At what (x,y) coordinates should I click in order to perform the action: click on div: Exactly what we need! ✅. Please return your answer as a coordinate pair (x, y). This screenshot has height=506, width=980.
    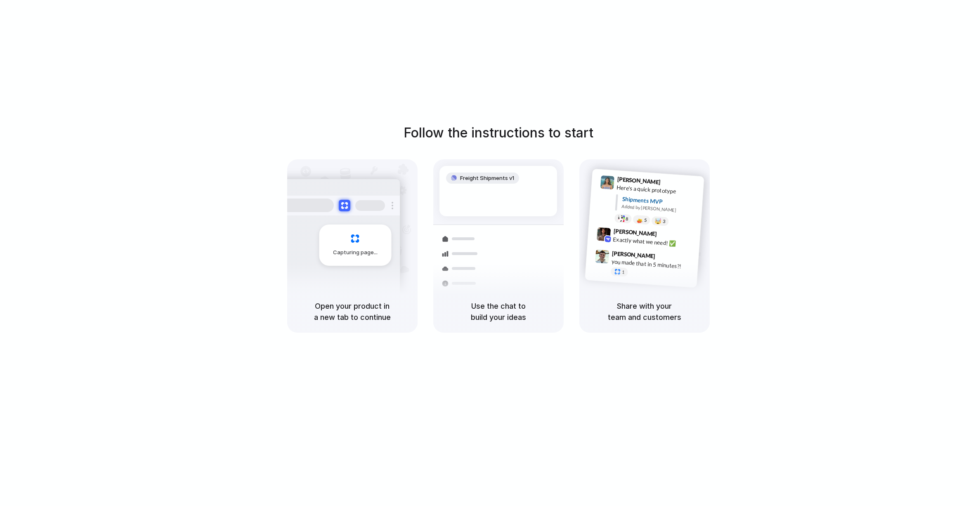
    Looking at the image, I should click on (655, 242).